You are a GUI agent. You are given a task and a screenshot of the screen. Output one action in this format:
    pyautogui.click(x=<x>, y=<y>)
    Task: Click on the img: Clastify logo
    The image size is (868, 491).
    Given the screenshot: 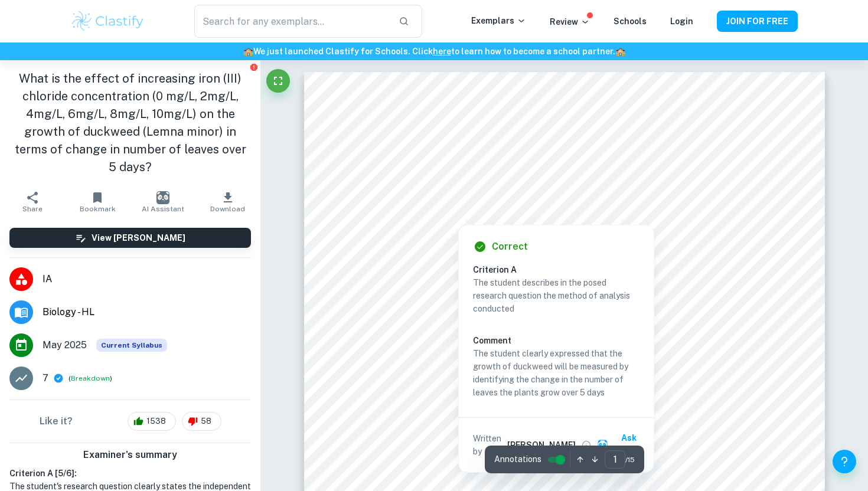 What is the action you would take?
    pyautogui.click(x=108, y=21)
    